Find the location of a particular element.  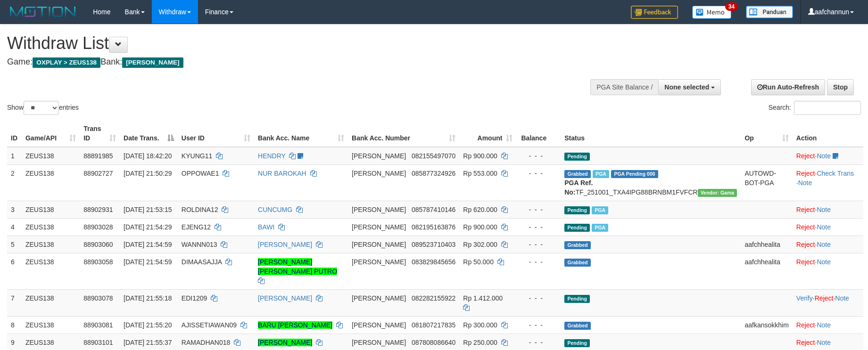

span: KYUNG11 is located at coordinates (197, 156).